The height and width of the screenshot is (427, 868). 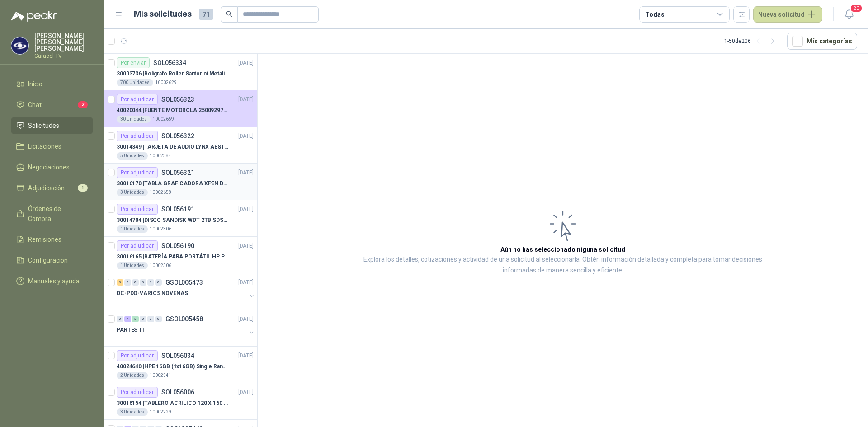 What do you see at coordinates (751, 41) in the screenshot?
I see `div: 1 - 50 de 206` at bounding box center [751, 41].